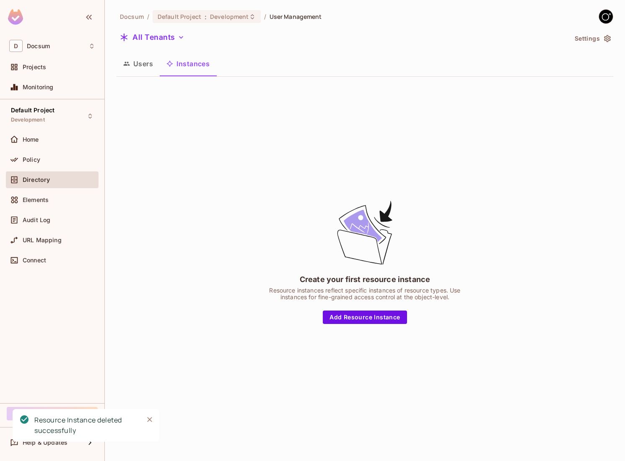  Describe the element at coordinates (365, 317) in the screenshot. I see `button: Add Resource Instance` at that location.